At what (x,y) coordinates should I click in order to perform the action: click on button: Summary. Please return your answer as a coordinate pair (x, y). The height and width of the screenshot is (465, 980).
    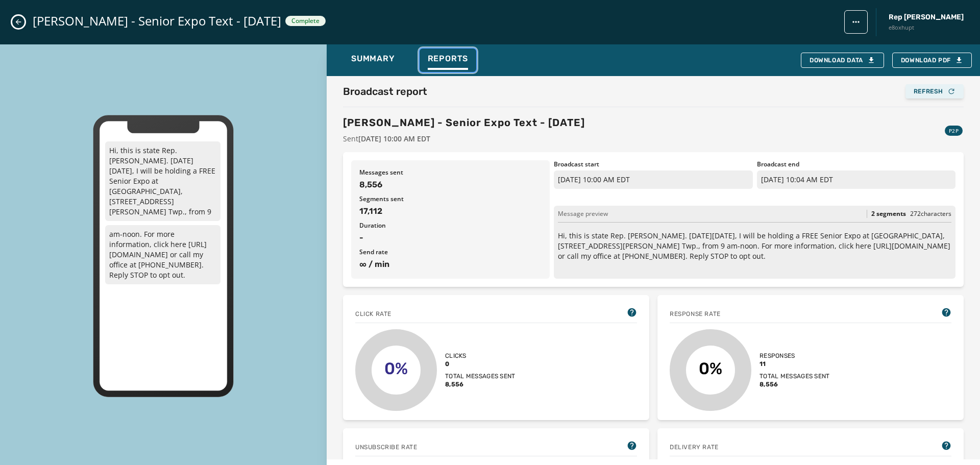
    Looking at the image, I should click on (373, 60).